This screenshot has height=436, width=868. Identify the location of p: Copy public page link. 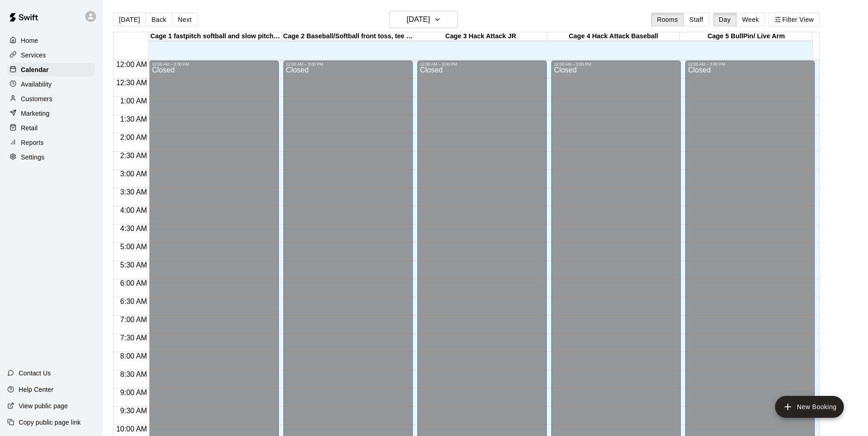
(50, 422).